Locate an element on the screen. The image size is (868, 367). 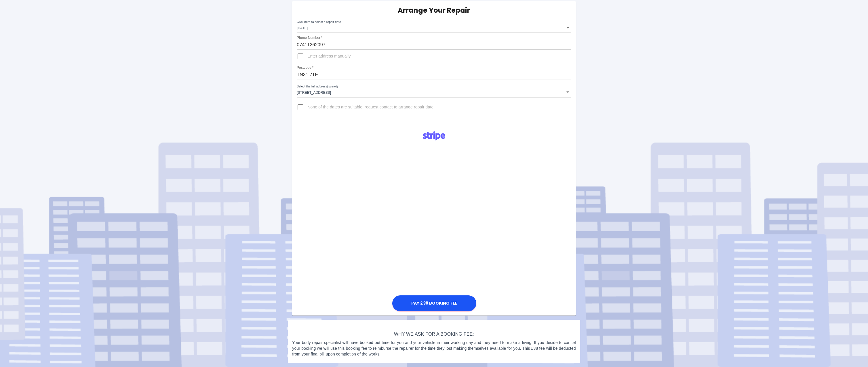
label: Select the full address is located at coordinates (317, 86).